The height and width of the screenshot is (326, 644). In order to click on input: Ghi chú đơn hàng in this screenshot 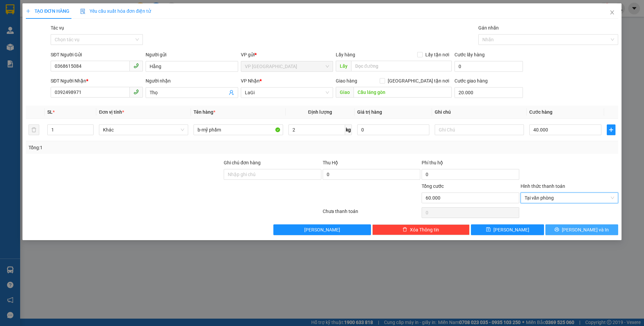, I will do `click(272, 174)`.